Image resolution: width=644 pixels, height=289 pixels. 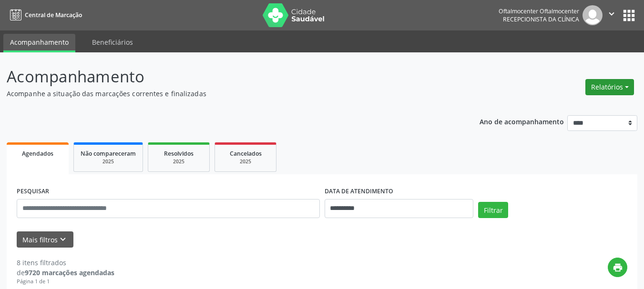 I want to click on button: Mais filtroskeyboard_arrow_down, so click(x=45, y=240).